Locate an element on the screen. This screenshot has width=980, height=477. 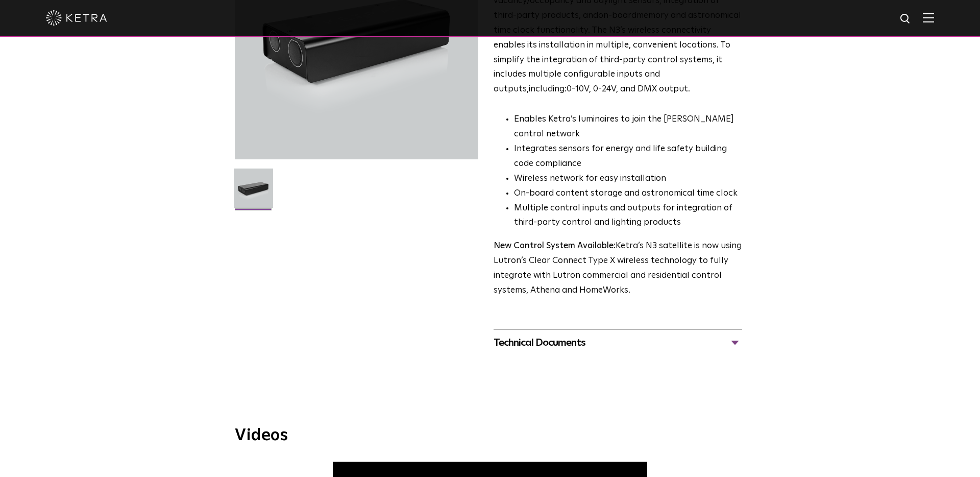
li: On-board content storage and astronomical time clock is located at coordinates (628, 193).